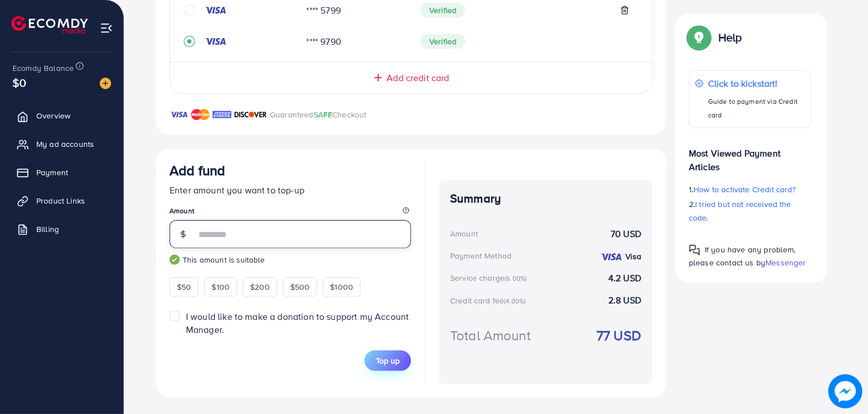 Image resolution: width=868 pixels, height=414 pixels. Describe the element at coordinates (323, 114) in the screenshot. I see `span: SAFE` at that location.